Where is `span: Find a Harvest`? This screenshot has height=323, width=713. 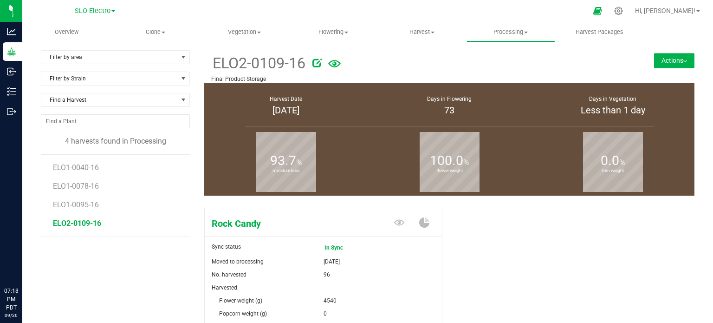 span: Find a Harvest is located at coordinates (110, 100).